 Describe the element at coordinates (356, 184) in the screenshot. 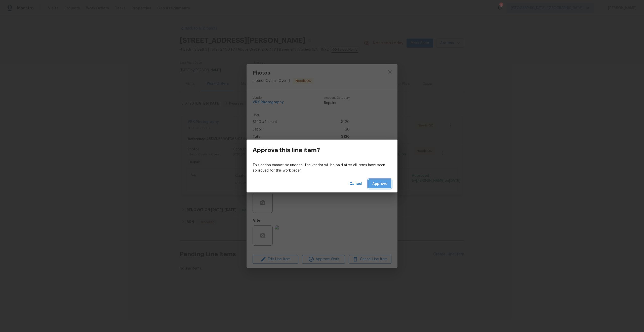

I see `button: Cancel` at that location.